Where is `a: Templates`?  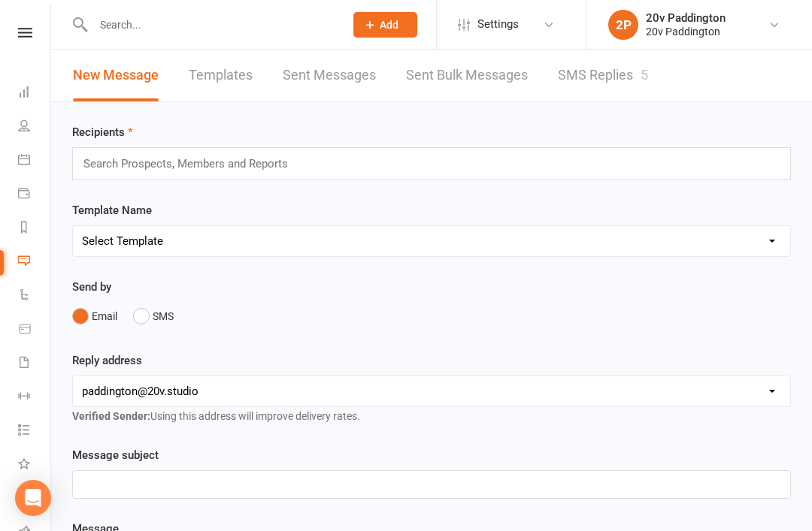 a: Templates is located at coordinates (220, 75).